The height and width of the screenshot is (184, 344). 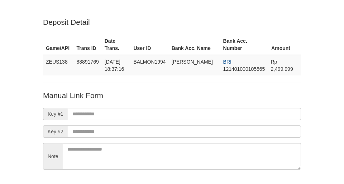 What do you see at coordinates (116, 44) in the screenshot?
I see `th: Date Trans.` at bounding box center [116, 44].